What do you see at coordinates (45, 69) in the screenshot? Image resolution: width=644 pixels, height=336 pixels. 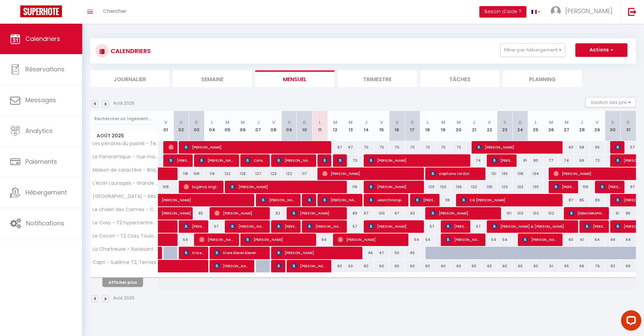 I see `span: Réservations` at bounding box center [45, 69].